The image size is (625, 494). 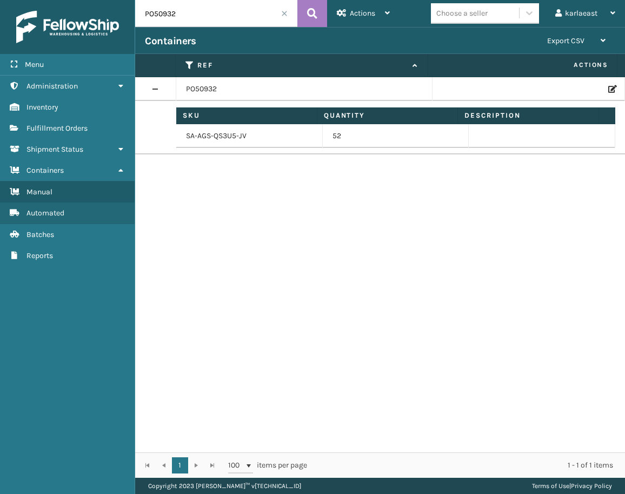 I want to click on td: SA-AGS-QS3U5-JV, so click(x=249, y=136).